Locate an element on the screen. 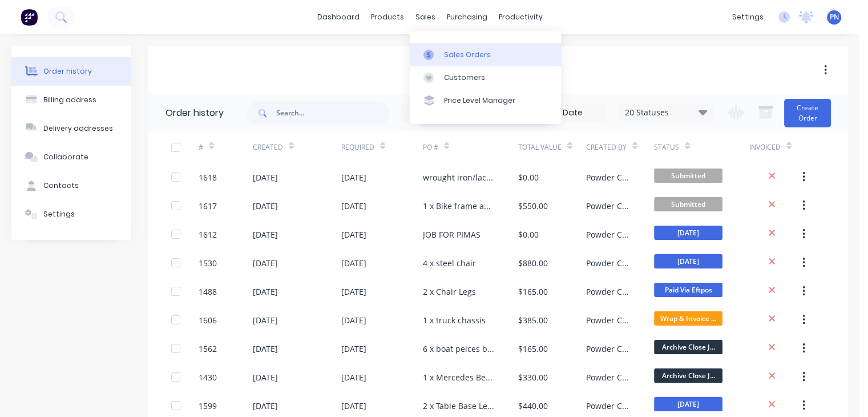 The height and width of the screenshot is (417, 868). a: Sales Orders is located at coordinates (485, 54).